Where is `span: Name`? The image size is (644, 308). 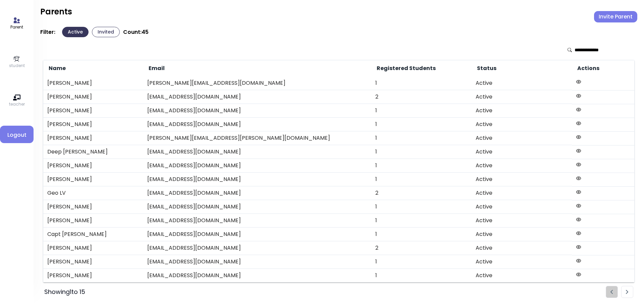
span: Name is located at coordinates (56, 69).